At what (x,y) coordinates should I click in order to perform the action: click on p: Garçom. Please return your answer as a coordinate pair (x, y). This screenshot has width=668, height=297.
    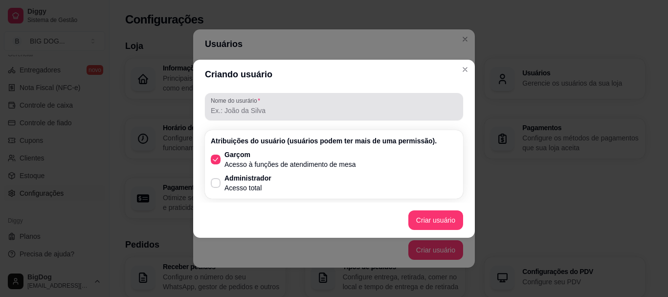
    Looking at the image, I should click on (290, 154).